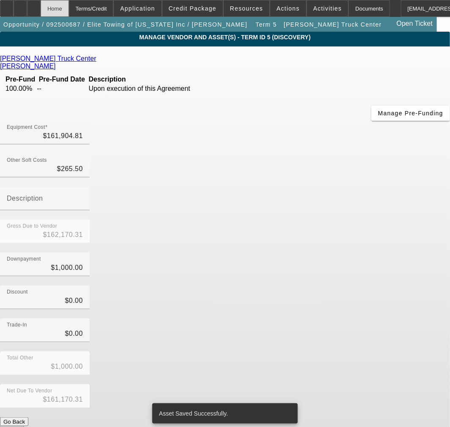 The height and width of the screenshot is (427, 450). Describe the element at coordinates (414, 24) in the screenshot. I see `a: Open Ticket` at that location.